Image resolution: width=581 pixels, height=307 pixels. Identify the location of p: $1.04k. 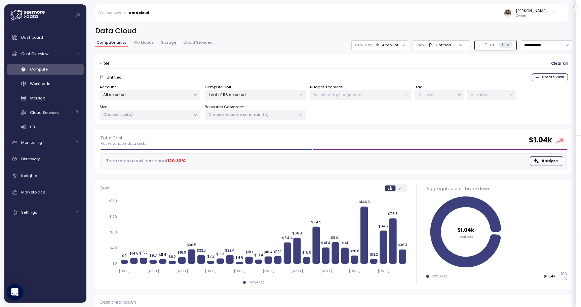
(549, 277).